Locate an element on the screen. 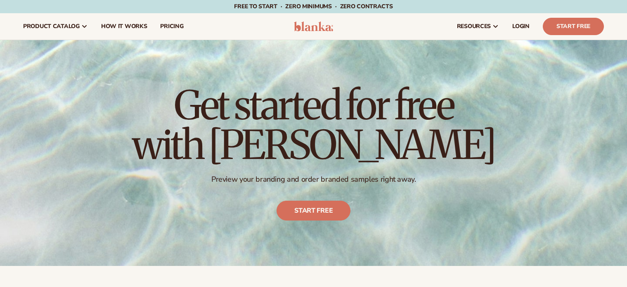 The width and height of the screenshot is (627, 287). span: resources is located at coordinates (474, 26).